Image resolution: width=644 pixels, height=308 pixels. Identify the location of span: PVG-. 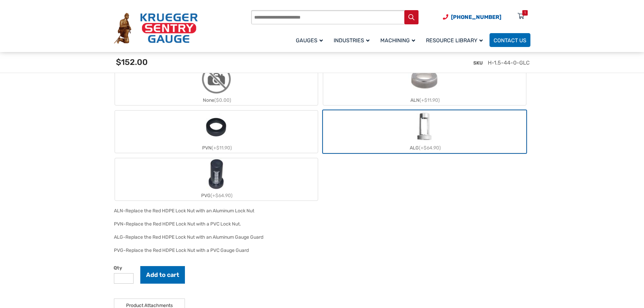
(120, 250).